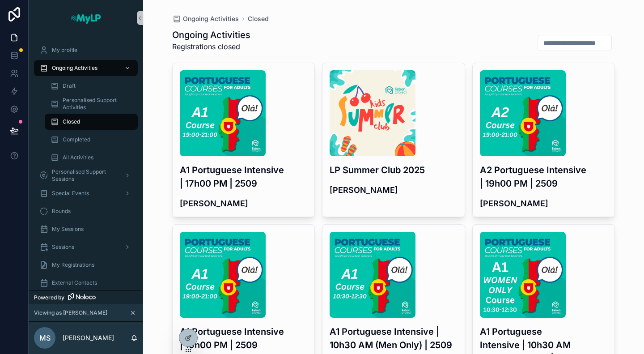  Describe the element at coordinates (86, 175) in the screenshot. I see `a: Personalised Support Sessions` at that location.